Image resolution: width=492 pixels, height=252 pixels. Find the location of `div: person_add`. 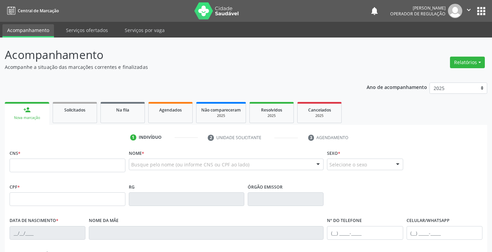

div: person_add is located at coordinates (27, 110).